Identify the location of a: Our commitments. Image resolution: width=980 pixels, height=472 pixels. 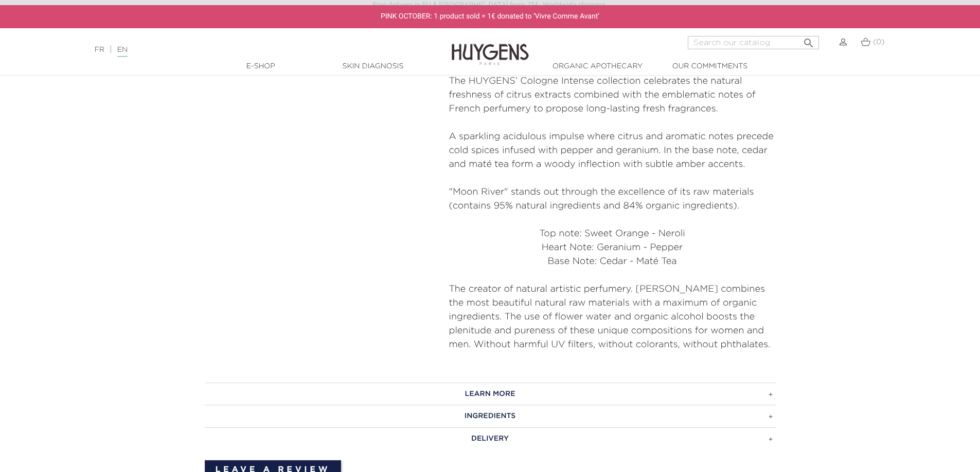
(710, 67).